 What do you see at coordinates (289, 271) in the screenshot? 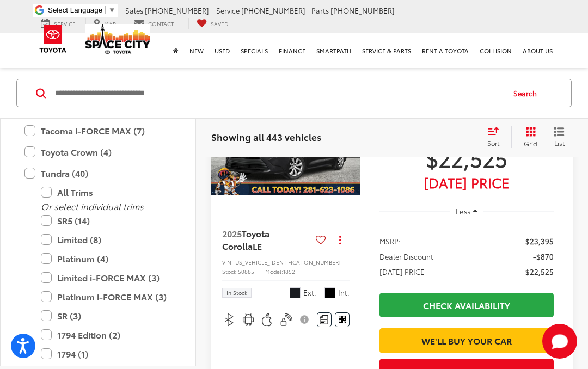
I see `span: 1852` at bounding box center [289, 271].